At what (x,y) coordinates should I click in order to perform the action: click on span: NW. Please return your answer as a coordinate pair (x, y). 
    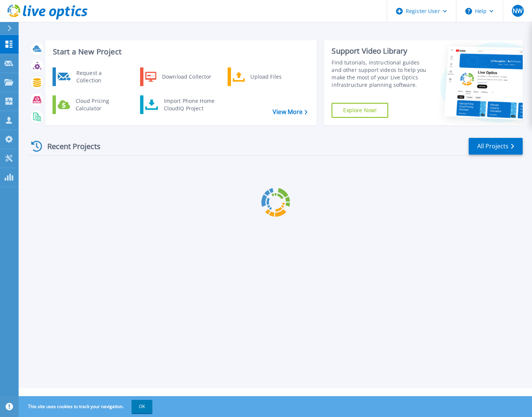
    Looking at the image, I should click on (518, 11).